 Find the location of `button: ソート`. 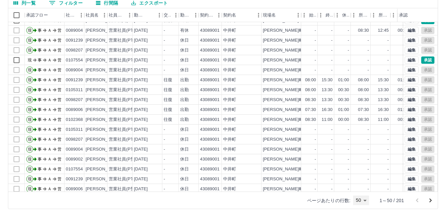

button: ソート is located at coordinates (150, 15).